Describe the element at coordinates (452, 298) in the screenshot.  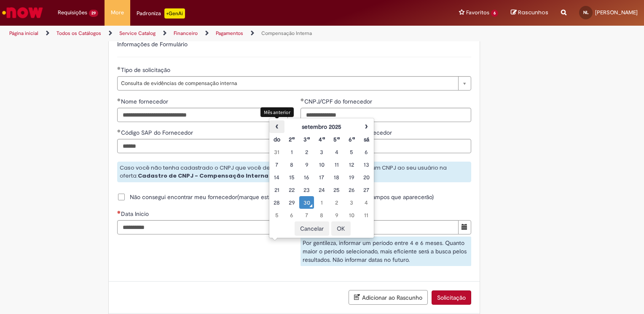
I see `button: Solicitação` at that location.